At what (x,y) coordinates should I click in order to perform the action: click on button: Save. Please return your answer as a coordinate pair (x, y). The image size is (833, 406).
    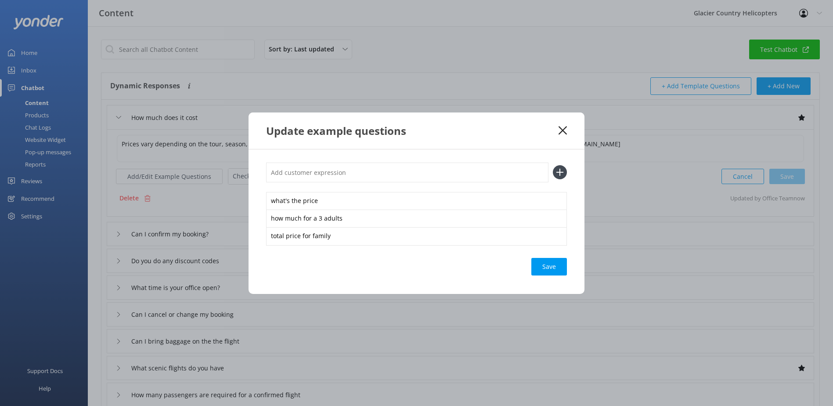
    Looking at the image, I should click on (549, 267).